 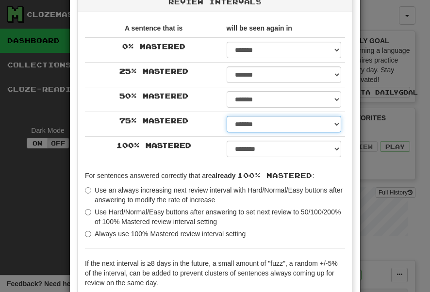 I want to click on label: 25 % Mastered, so click(x=154, y=71).